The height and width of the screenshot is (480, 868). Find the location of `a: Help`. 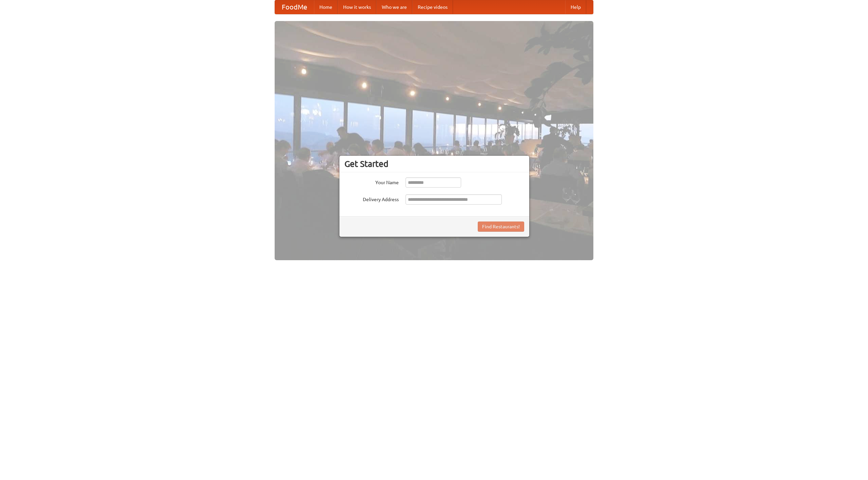

a: Help is located at coordinates (576, 7).